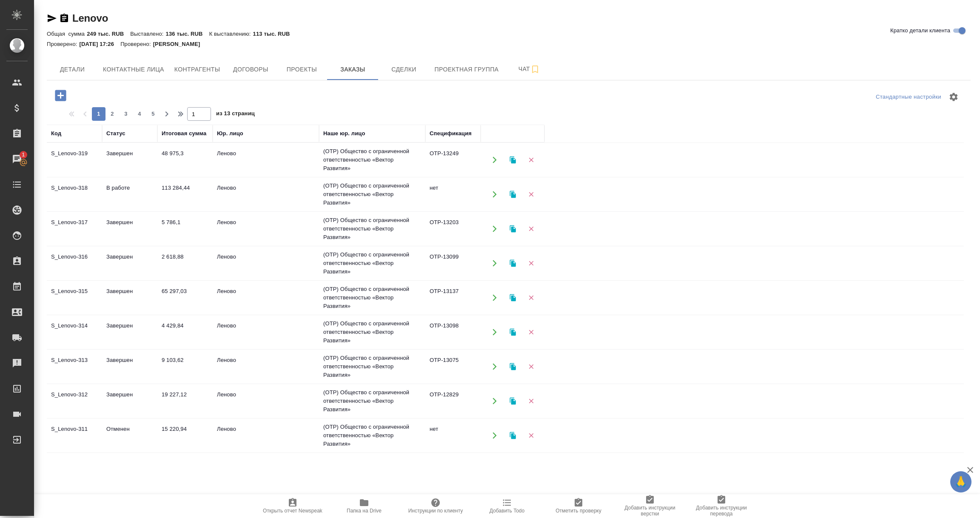 This screenshot has width=980, height=518. Describe the element at coordinates (74, 332) in the screenshot. I see `td: S_Lenovo-314` at that location.